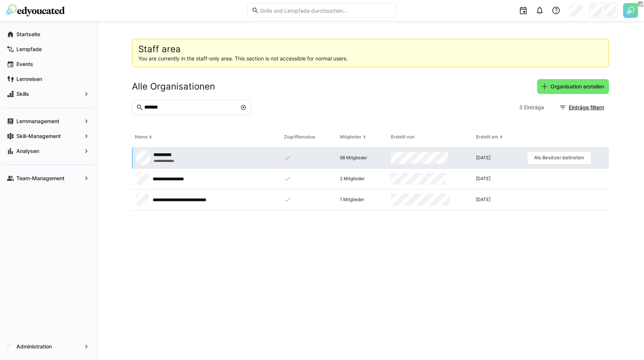  What do you see at coordinates (351, 199) in the screenshot?
I see `span: 1 Mitglieder` at bounding box center [351, 199].